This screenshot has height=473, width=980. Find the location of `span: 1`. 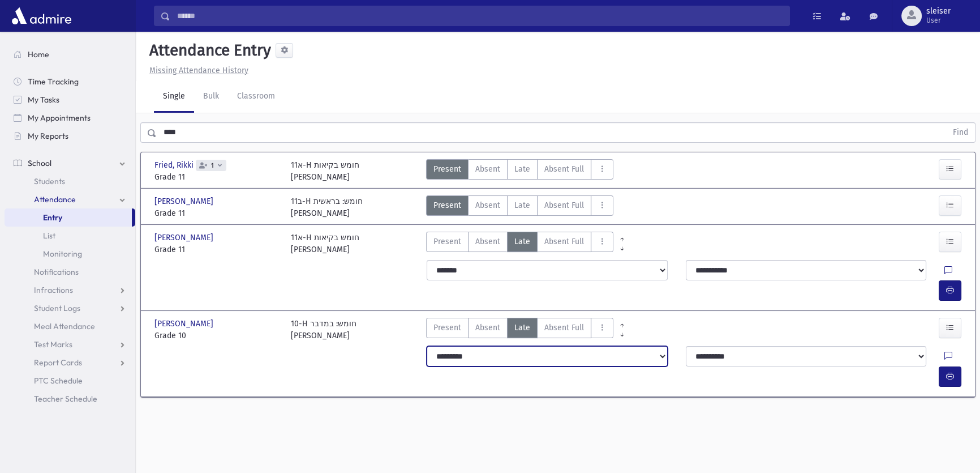

span: 1 is located at coordinates (212, 166).